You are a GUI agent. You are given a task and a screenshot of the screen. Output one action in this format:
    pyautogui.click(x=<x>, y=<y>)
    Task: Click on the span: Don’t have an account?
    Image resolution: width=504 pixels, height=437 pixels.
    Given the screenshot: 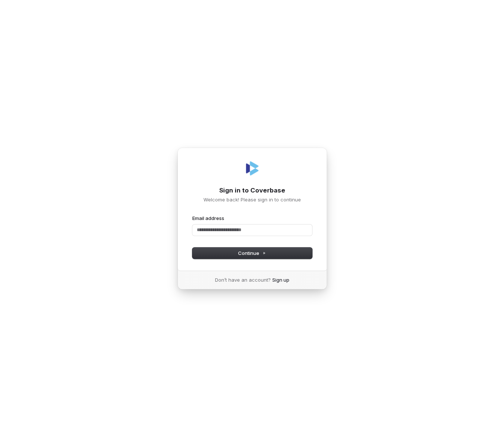 What is the action you would take?
    pyautogui.click(x=243, y=280)
    